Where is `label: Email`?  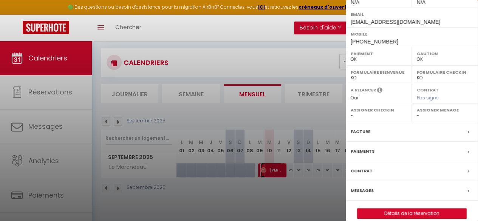 label: Email is located at coordinates (412, 14).